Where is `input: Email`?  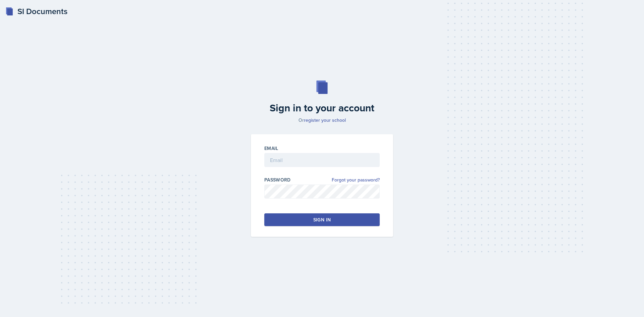
input: Email is located at coordinates (322, 159).